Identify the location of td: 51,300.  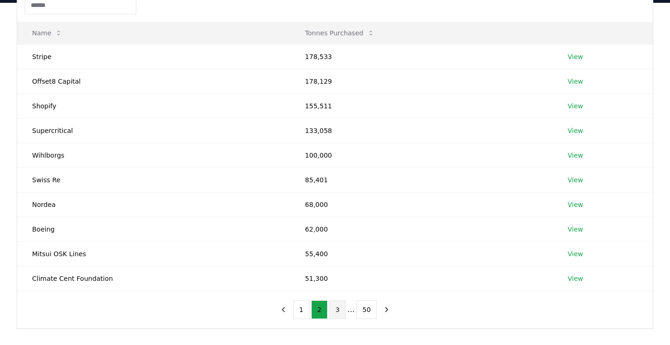
(421, 278).